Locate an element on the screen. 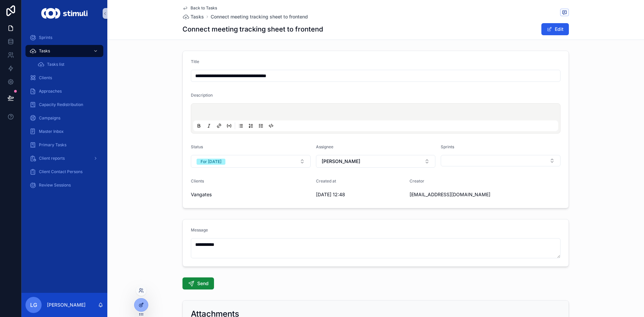  a: Primary Tasks is located at coordinates (65, 145).